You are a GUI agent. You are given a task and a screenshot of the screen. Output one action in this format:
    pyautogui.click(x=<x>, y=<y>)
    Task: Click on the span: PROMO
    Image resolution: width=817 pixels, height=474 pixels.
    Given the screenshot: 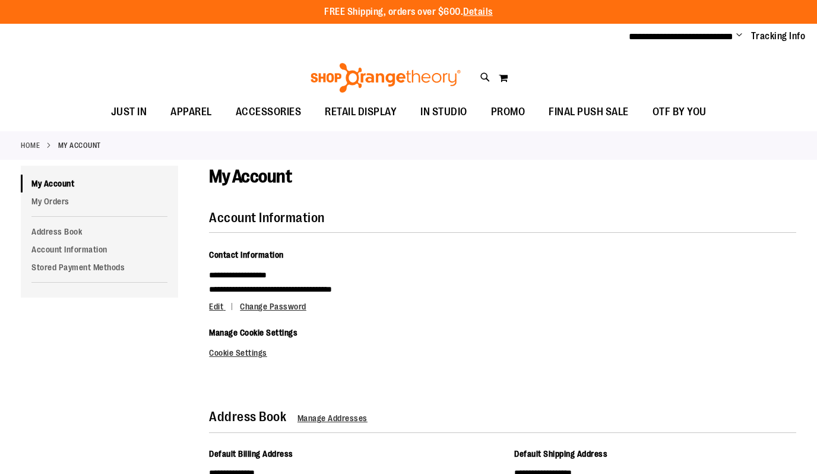 What is the action you would take?
    pyautogui.click(x=508, y=112)
    